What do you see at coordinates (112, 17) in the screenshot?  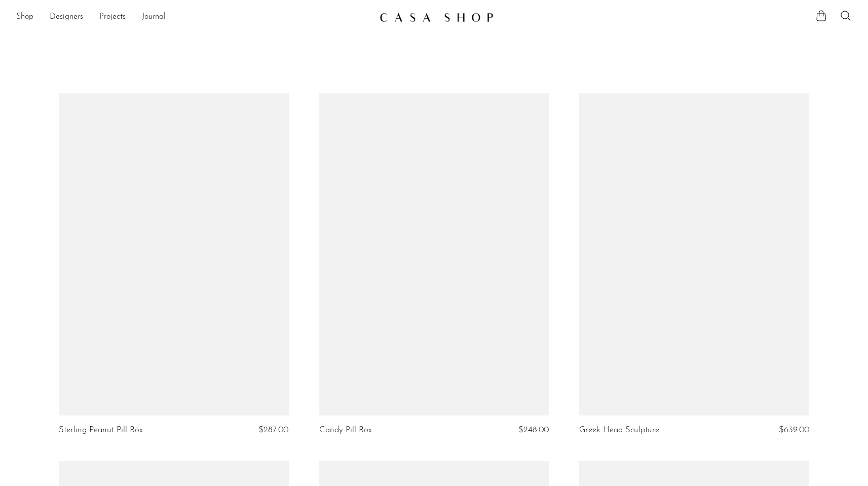 I see `a: Projects` at bounding box center [112, 17].